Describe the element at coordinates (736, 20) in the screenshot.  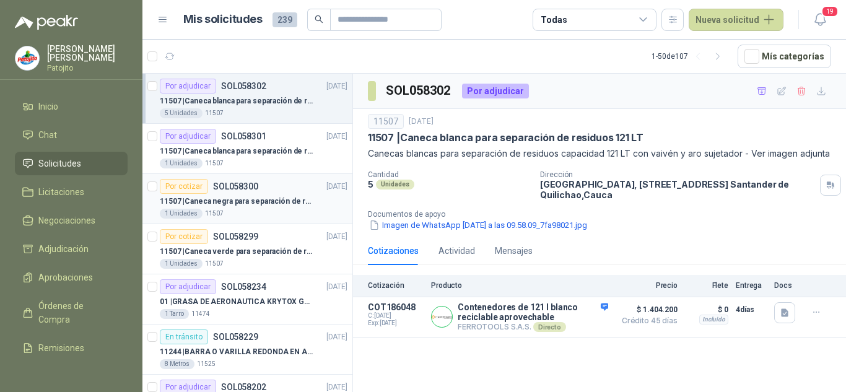
I see `button: Nueva solicitud` at that location.